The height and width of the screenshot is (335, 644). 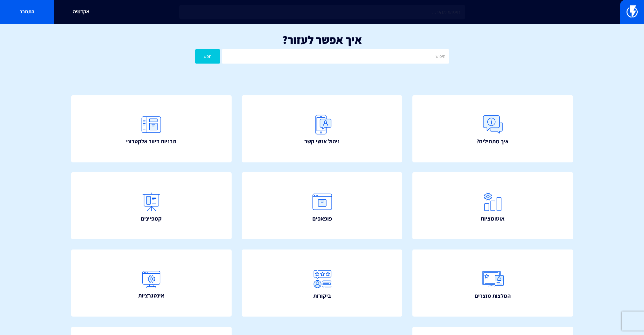 What do you see at coordinates (208, 57) in the screenshot?
I see `button: חפש` at bounding box center [208, 57].